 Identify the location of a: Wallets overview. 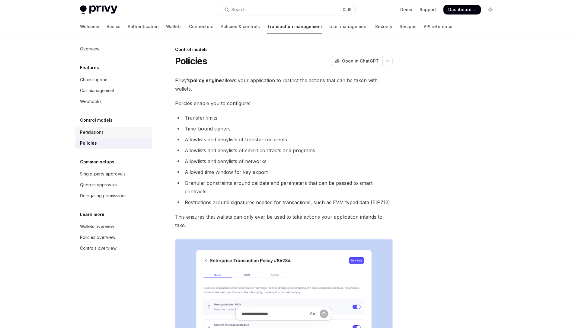
(114, 226).